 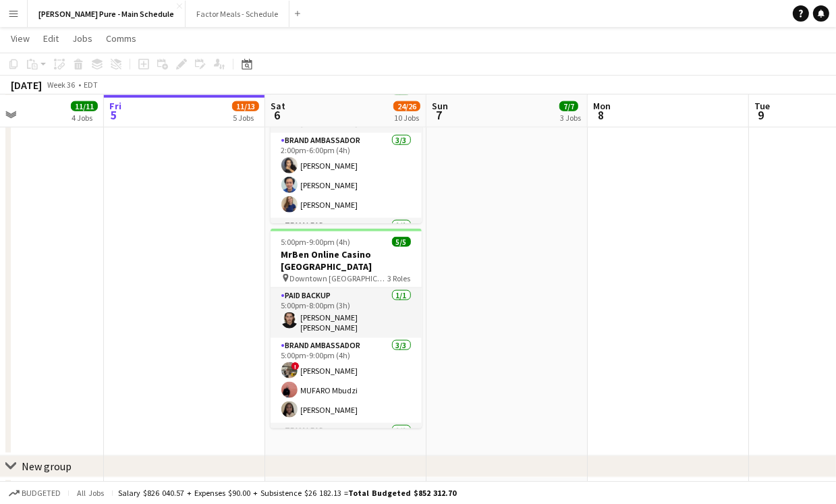 What do you see at coordinates (114, 115) in the screenshot?
I see `span: 5` at bounding box center [114, 115].